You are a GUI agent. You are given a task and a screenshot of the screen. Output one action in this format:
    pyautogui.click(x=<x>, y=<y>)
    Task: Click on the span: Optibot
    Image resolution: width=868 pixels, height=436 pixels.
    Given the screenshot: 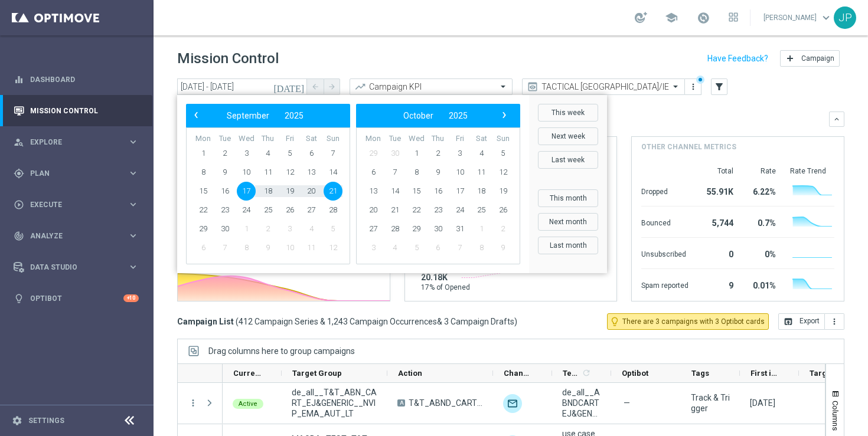 What is the action you would take?
    pyautogui.click(x=634, y=373)
    